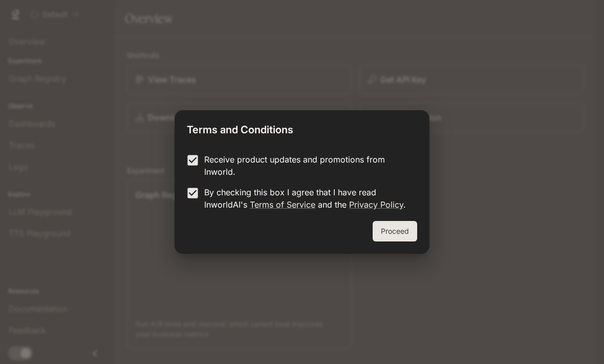 This screenshot has height=364, width=604. Describe the element at coordinates (395, 231) in the screenshot. I see `button: Proceed` at that location.